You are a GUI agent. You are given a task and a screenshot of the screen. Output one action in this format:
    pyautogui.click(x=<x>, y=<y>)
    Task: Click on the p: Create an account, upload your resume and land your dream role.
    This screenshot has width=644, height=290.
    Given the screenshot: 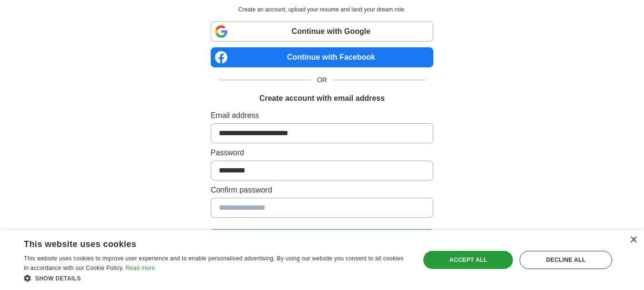 What is the action you would take?
    pyautogui.click(x=322, y=10)
    